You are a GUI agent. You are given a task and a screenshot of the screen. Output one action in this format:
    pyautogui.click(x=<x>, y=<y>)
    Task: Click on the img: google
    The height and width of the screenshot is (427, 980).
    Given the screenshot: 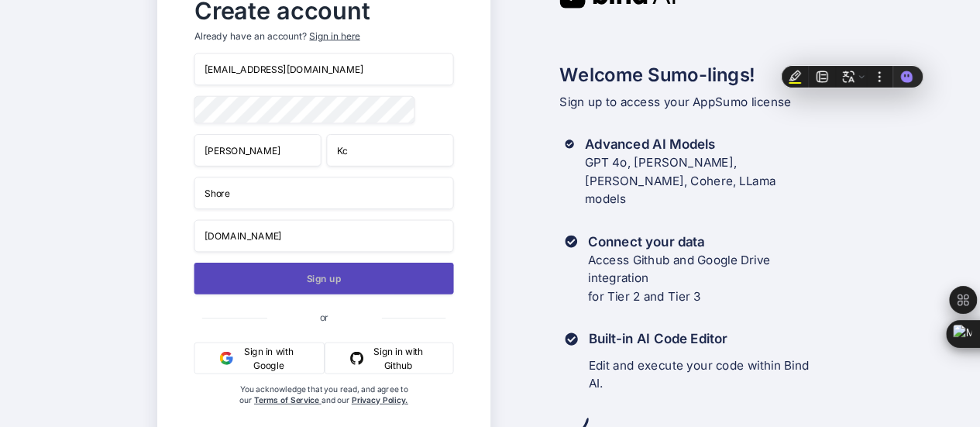 What is the action you would take?
    pyautogui.click(x=225, y=357)
    